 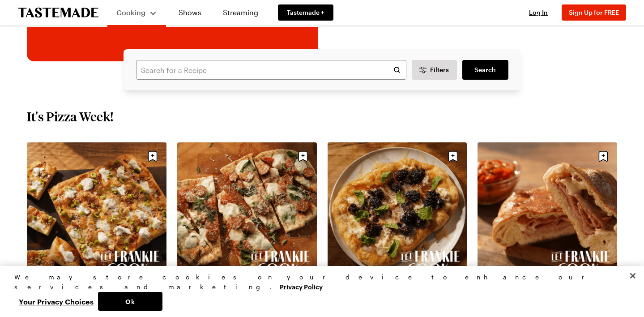 I want to click on a: Tastemade +, so click(x=306, y=13).